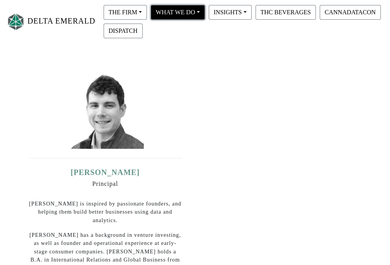  Describe the element at coordinates (105, 183) in the screenshot. I see `h6: Principal` at that location.